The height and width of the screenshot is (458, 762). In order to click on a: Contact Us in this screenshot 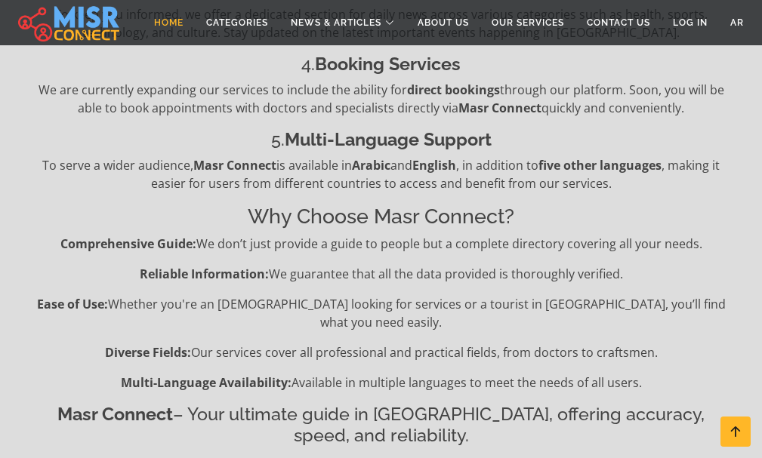, I will do `click(618, 23)`.